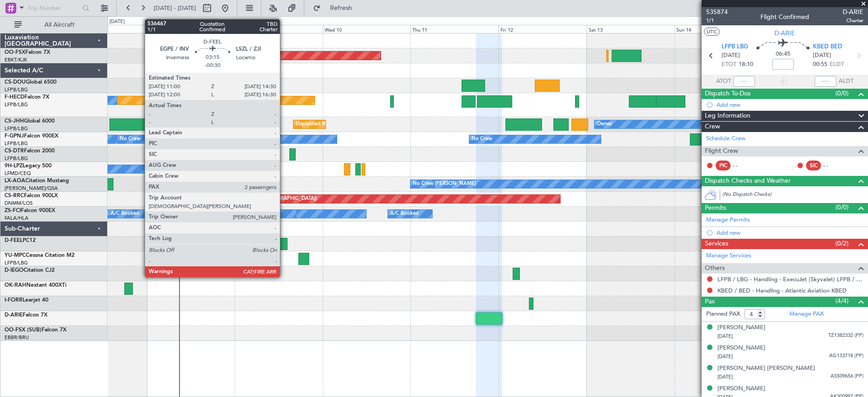 The image size is (868, 397). Describe the element at coordinates (18, 173) in the screenshot. I see `a: LFMD/CEQ` at that location.